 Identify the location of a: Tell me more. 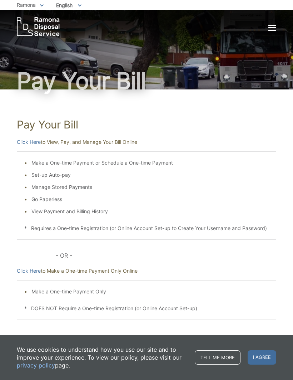
(218, 357).